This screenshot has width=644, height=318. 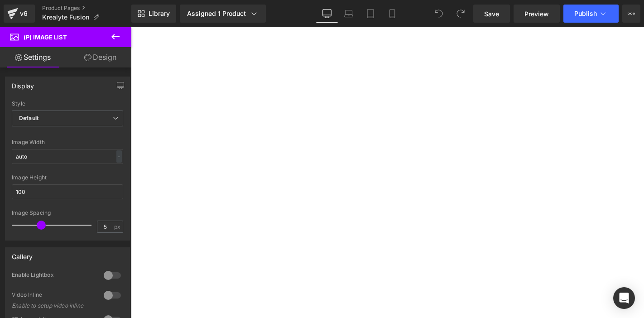 What do you see at coordinates (491, 14) in the screenshot?
I see `span: Save` at bounding box center [491, 14].